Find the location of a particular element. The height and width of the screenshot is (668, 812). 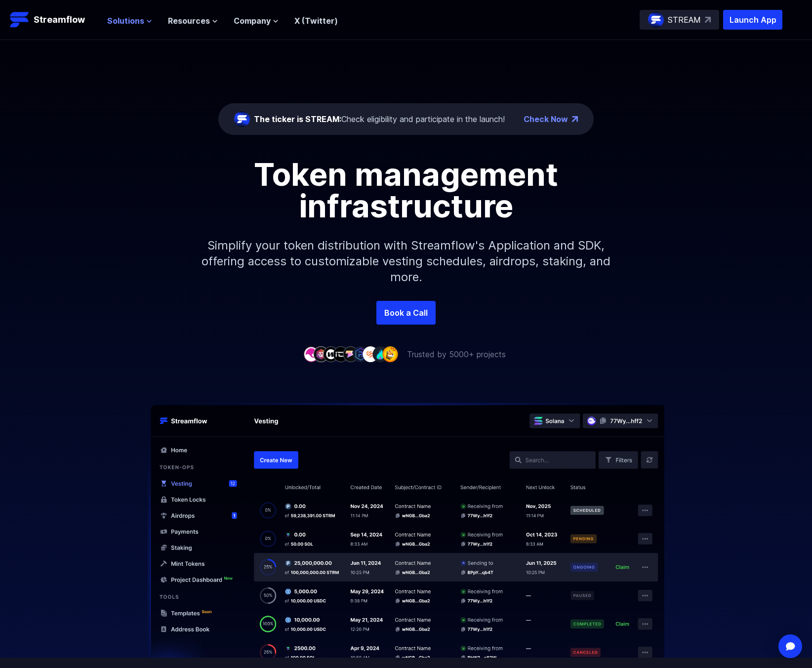

span: Company is located at coordinates (252, 21).